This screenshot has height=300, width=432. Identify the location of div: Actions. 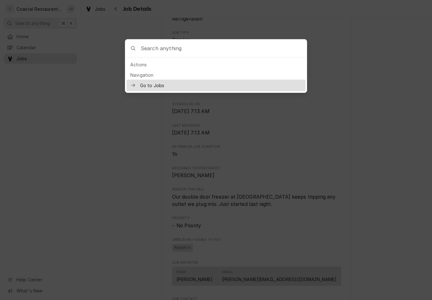
(216, 65).